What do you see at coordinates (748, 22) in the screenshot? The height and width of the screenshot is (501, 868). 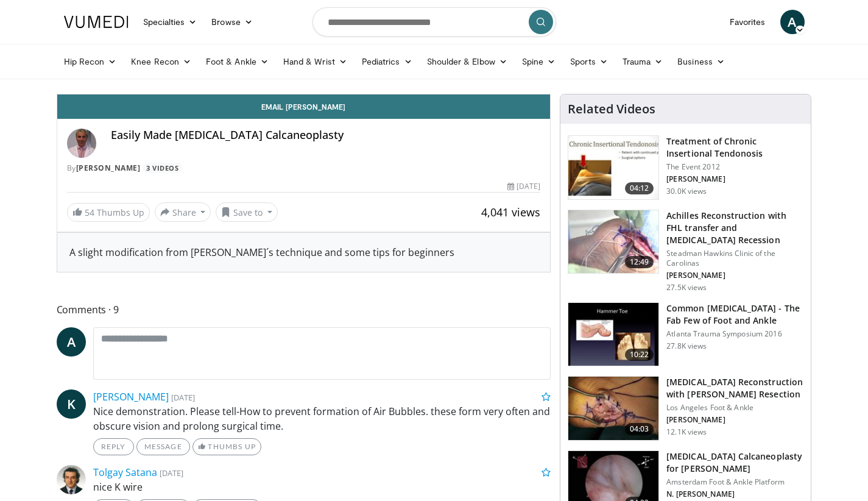 I see `a: Favorites` at bounding box center [748, 22].